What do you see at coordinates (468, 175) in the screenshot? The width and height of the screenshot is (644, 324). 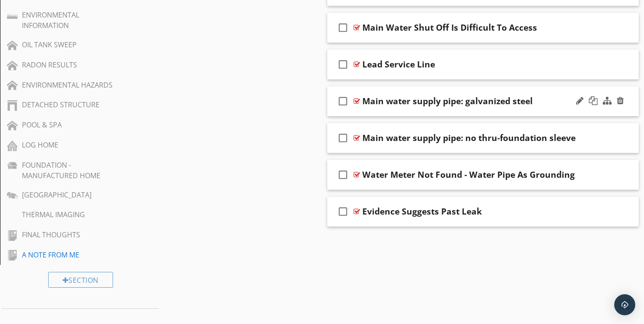 I see `div: Water Meter Not Found - Water Pipe As Grounding` at bounding box center [468, 175].